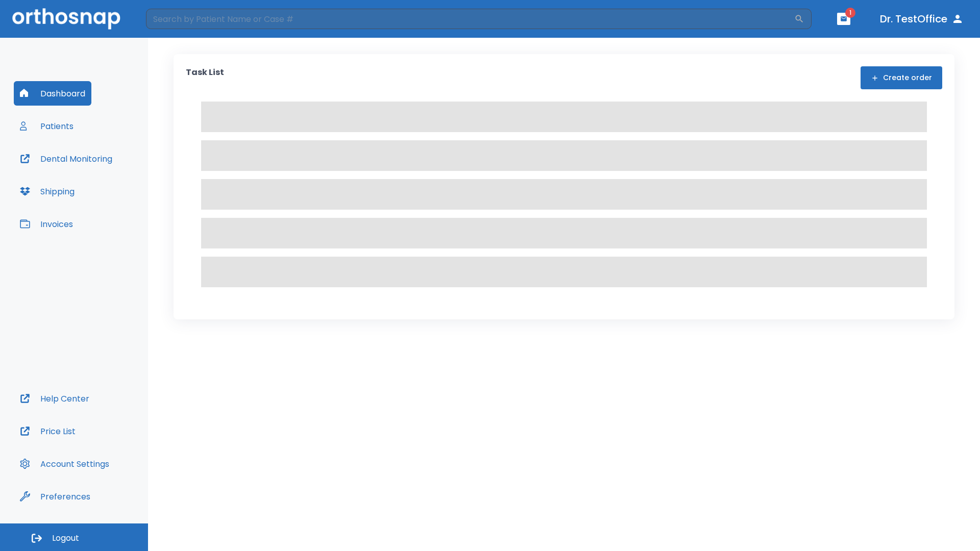 This screenshot has height=551, width=980. Describe the element at coordinates (922, 19) in the screenshot. I see `button: Dr. TestOffice` at that location.